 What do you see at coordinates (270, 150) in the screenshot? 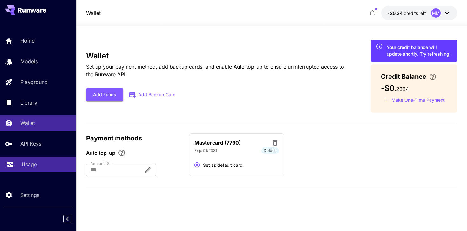
I see `span: Default` at bounding box center [270, 150].